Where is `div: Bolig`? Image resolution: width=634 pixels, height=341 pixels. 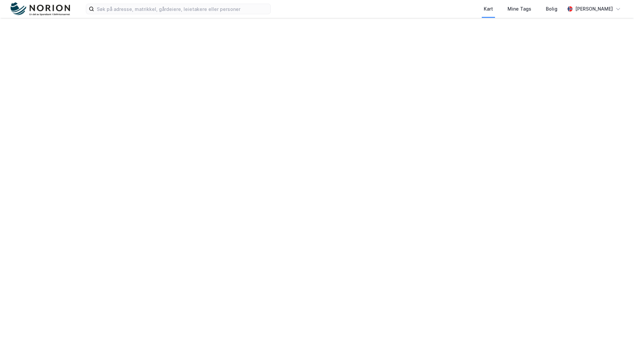 div: Bolig is located at coordinates (552, 9).